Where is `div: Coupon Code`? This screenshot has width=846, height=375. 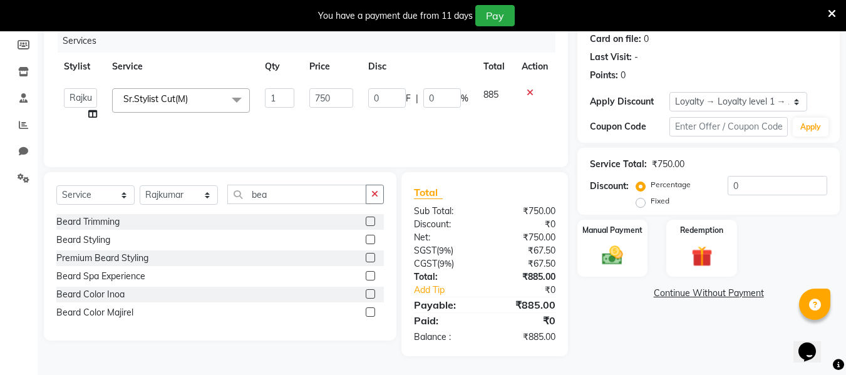
div: Coupon Code is located at coordinates (629, 126).